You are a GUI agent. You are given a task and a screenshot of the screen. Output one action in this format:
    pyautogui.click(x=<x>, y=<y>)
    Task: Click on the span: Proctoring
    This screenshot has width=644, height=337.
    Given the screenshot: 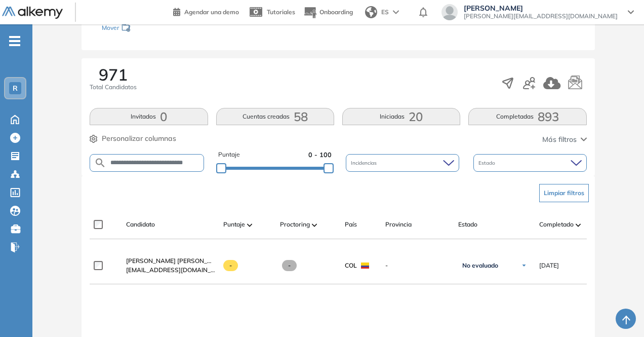 What is the action you would take?
    pyautogui.click(x=295, y=224)
    